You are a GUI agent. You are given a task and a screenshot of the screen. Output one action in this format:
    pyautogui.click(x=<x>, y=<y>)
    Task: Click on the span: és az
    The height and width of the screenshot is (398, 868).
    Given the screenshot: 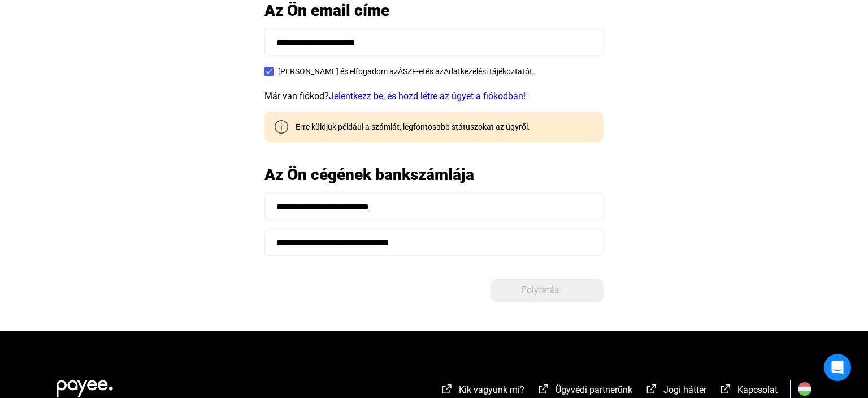 What is the action you would take?
    pyautogui.click(x=434, y=71)
    